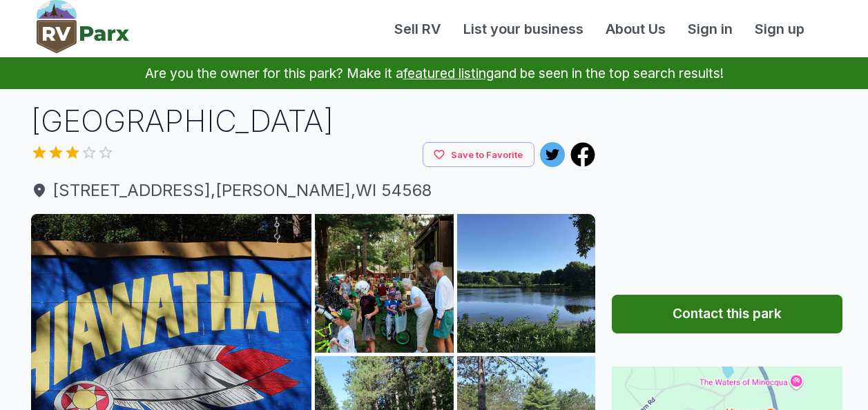 The height and width of the screenshot is (410, 868). I want to click on a: List your business, so click(523, 29).